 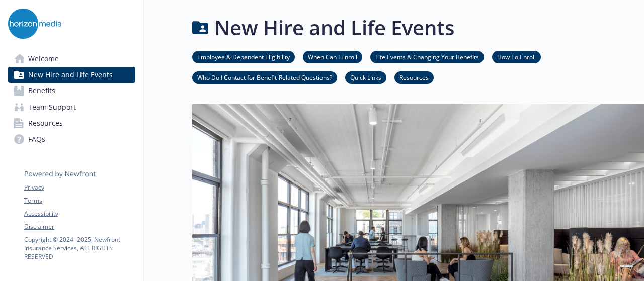 I want to click on a: Terms, so click(x=80, y=200).